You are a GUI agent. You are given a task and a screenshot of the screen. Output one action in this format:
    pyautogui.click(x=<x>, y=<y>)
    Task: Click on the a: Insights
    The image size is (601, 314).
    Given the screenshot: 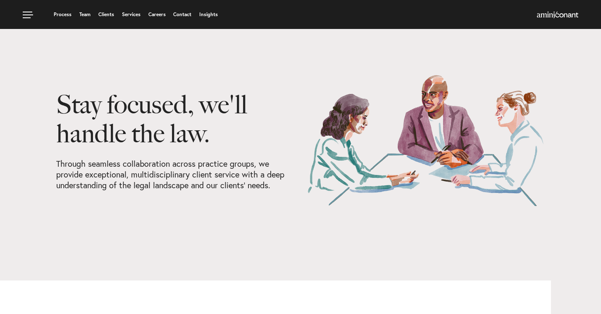 What is the action you would take?
    pyautogui.click(x=208, y=14)
    